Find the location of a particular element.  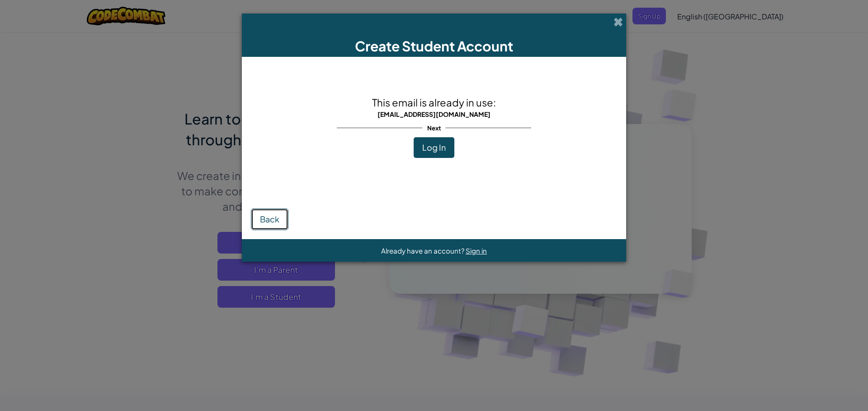

span: Log In is located at coordinates (434, 147).